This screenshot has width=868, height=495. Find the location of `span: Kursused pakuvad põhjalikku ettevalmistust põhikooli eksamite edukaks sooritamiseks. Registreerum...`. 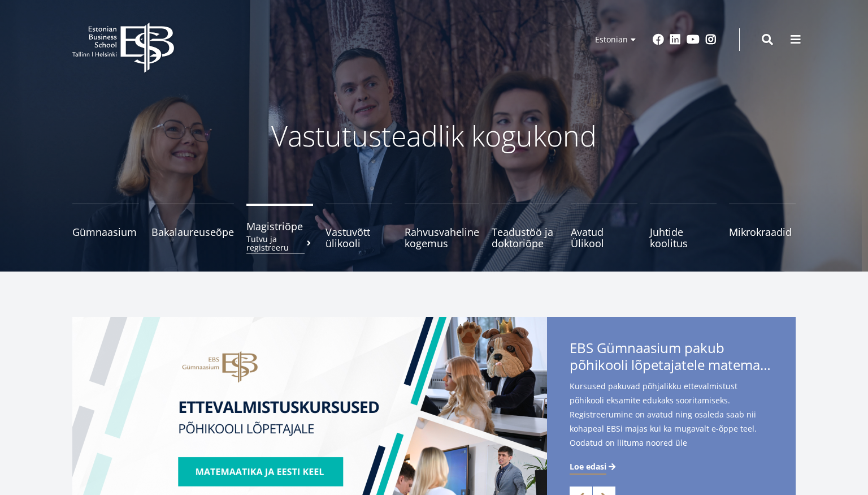

span: Kursused pakuvad põhjalikku ettevalmistust põhikooli eksamite edukaks sooritamiseks. Registreerum... is located at coordinates (671, 423).